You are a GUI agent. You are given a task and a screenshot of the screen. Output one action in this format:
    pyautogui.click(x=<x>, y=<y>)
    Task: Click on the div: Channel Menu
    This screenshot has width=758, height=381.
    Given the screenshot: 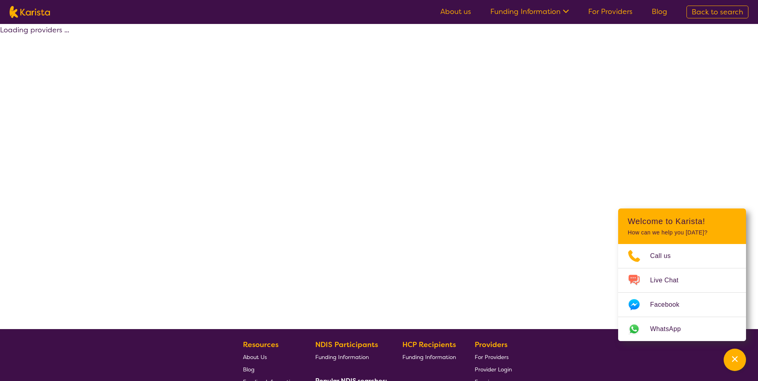 What is the action you would take?
    pyautogui.click(x=682, y=275)
    